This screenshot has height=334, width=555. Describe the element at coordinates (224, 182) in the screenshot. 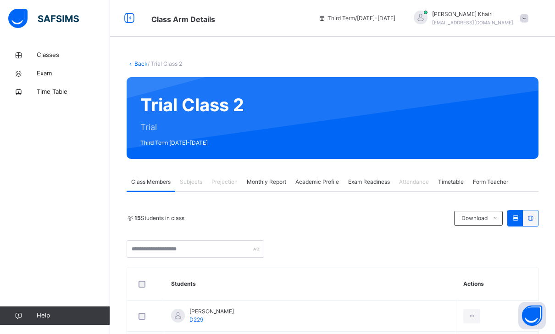

I see `span: Projection` at that location.